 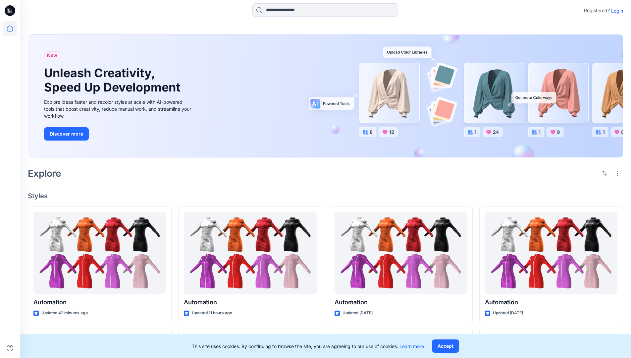 I want to click on button: Accept, so click(x=446, y=346).